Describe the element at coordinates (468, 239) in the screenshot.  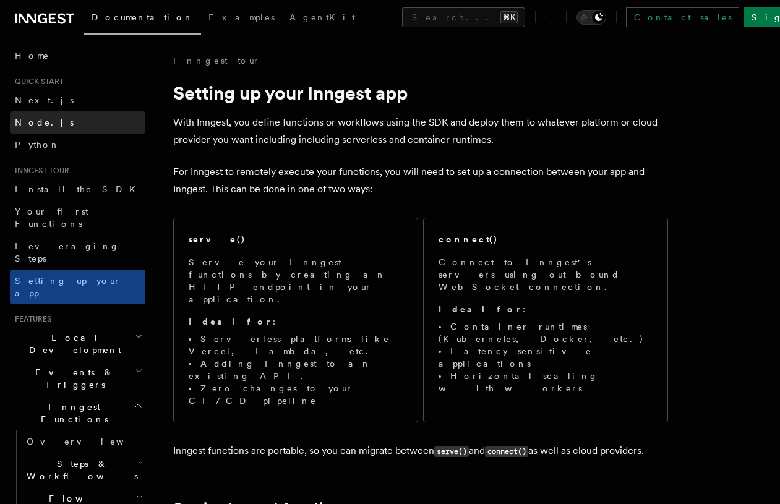
I see `h2: connect()` at that location.